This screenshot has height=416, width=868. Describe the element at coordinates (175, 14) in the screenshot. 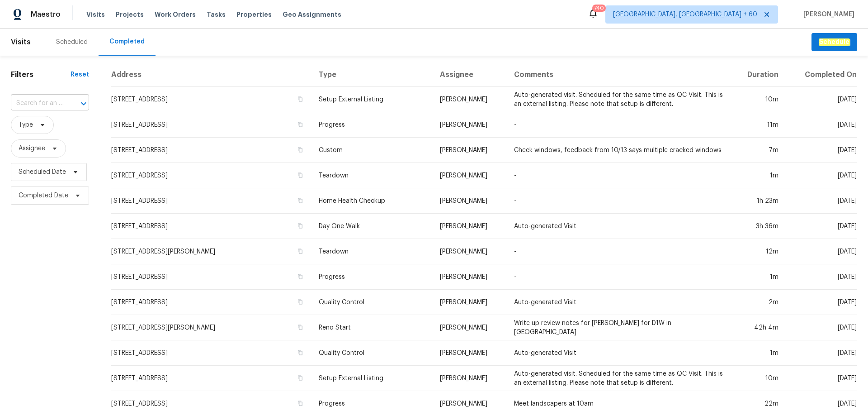

I see `span: Work Orders` at that location.